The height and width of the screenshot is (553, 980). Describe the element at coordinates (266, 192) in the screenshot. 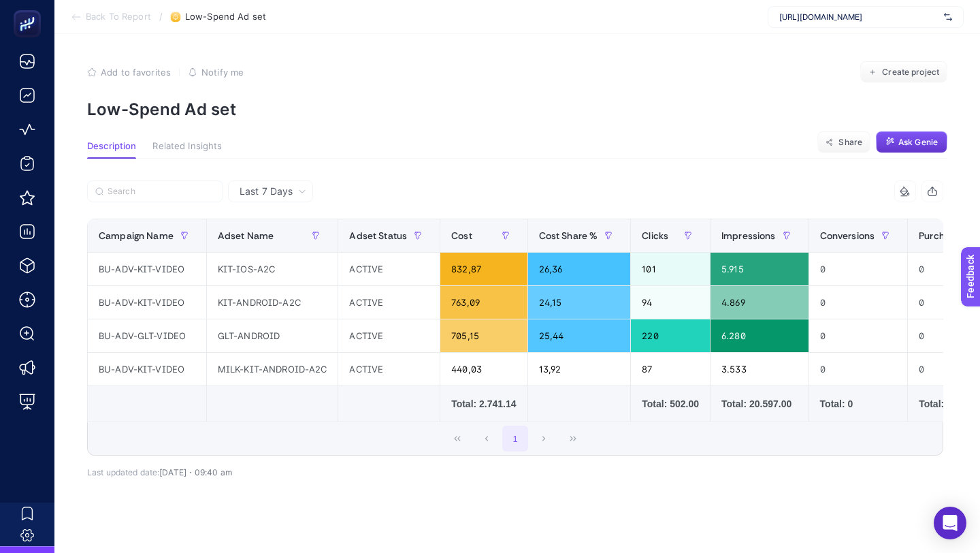

I see `span: Last 7 Days` at that location.